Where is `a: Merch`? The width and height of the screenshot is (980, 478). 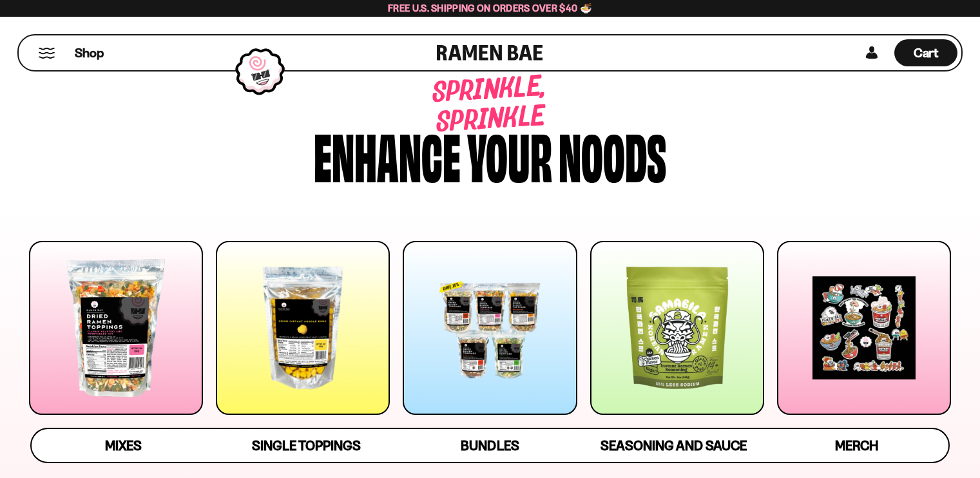 a: Merch is located at coordinates (857, 445).